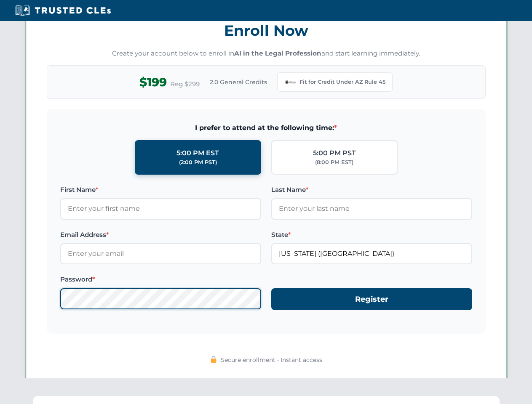  I want to click on label: Password, so click(161, 279).